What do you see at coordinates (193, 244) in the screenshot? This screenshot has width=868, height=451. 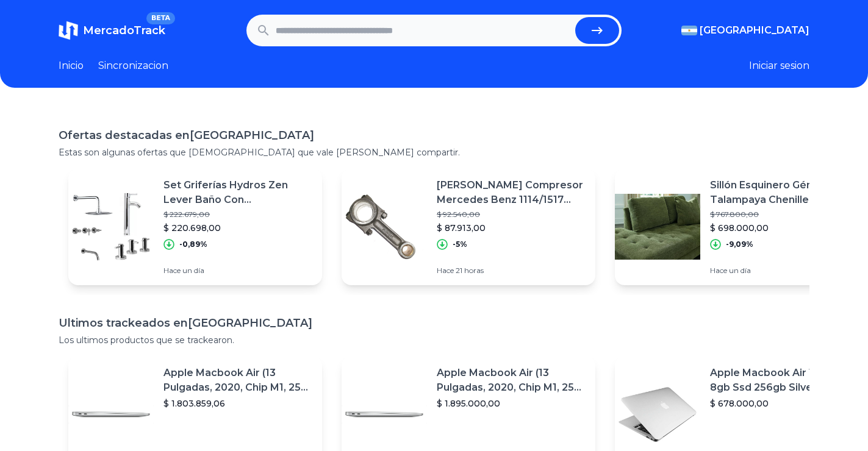 I see `p: -0,89%` at bounding box center [193, 244].